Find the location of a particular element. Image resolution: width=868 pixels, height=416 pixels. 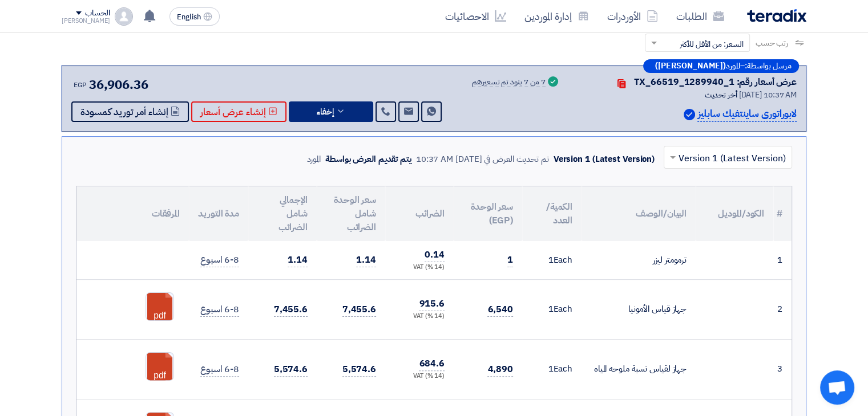

span: مرسل بواسطة: is located at coordinates (768, 66).